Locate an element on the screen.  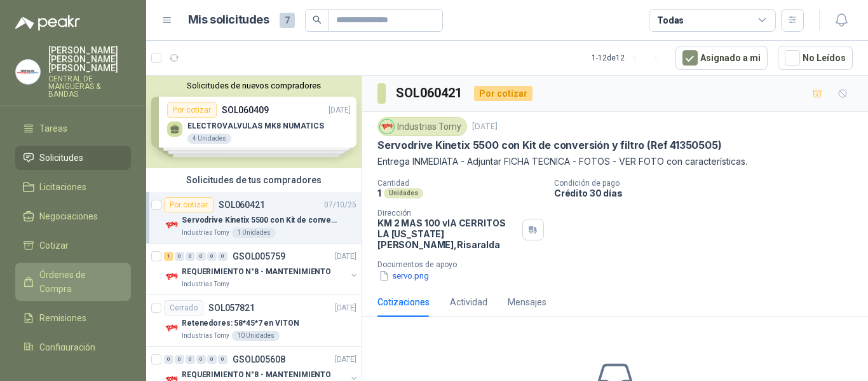
div: Solicitudes de tus compradores is located at coordinates (253, 180).